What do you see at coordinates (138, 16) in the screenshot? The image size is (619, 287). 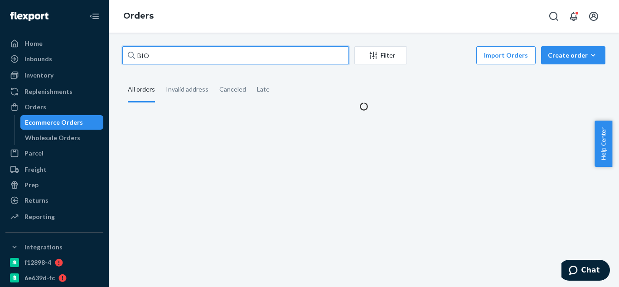 I see `ol: breadcrumbs` at bounding box center [138, 16].